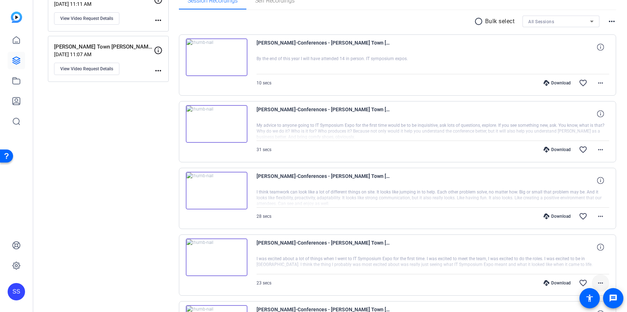 Image resolution: width=627 pixels, height=312 pixels. What do you see at coordinates (16, 17) in the screenshot?
I see `img: blue-gradient.svg` at bounding box center [16, 17].